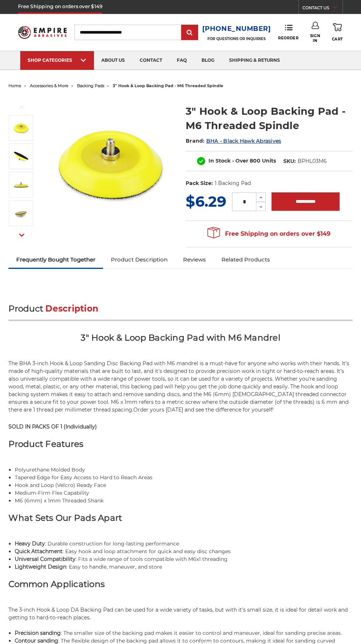  Describe the element at coordinates (315, 38) in the screenshot. I see `span: Sign In` at that location.